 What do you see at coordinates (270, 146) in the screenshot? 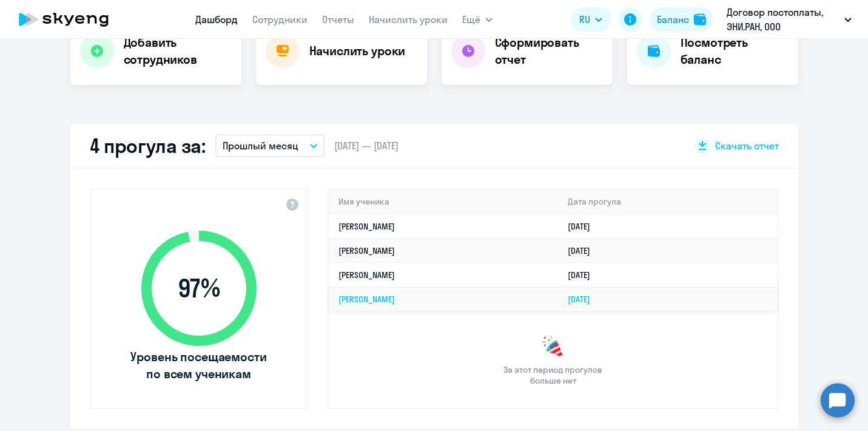
I see `button: Прошлый месяц` at bounding box center [270, 146].